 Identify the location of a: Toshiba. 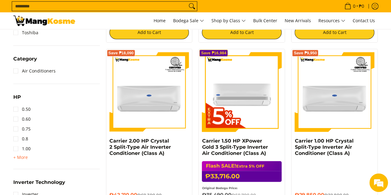
(26, 33).